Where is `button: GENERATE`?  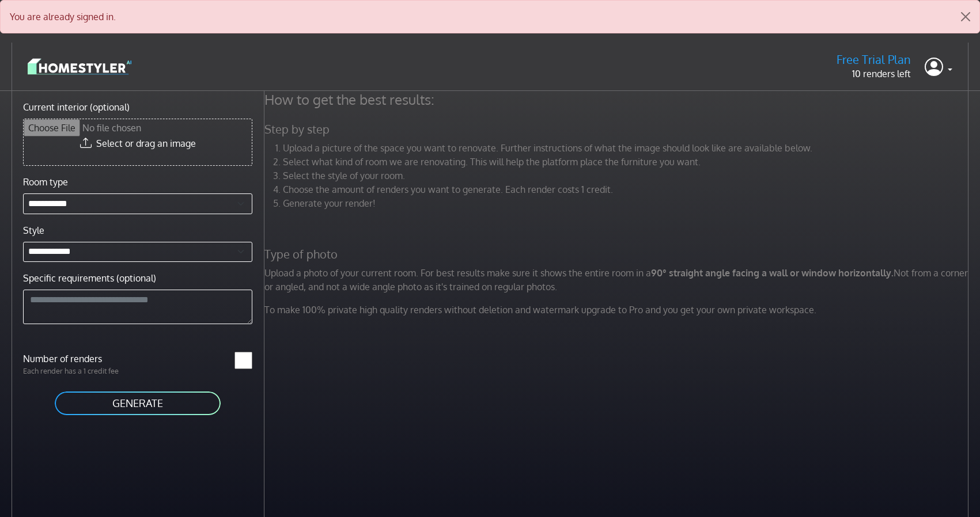
button: GENERATE is located at coordinates (138, 403).